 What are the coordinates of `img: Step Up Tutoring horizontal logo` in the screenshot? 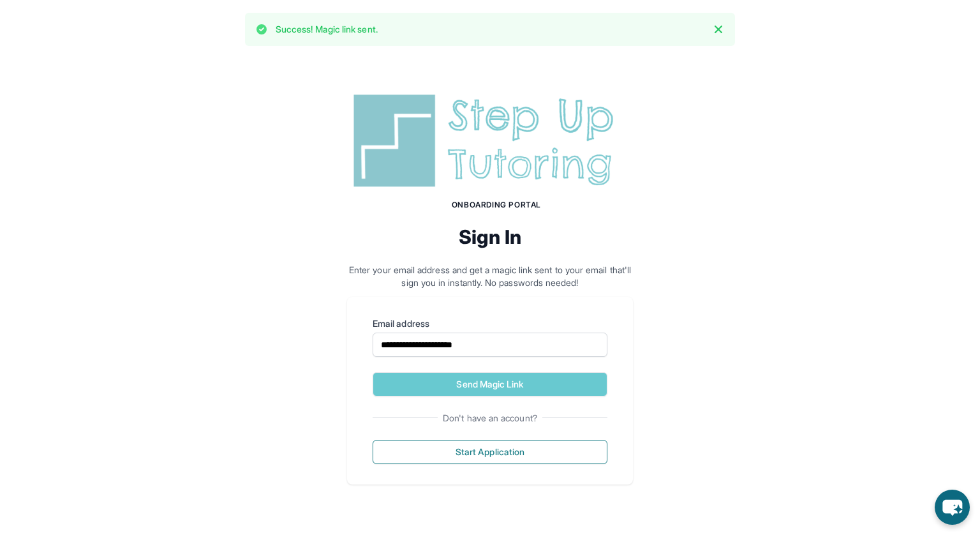 It's located at (490, 140).